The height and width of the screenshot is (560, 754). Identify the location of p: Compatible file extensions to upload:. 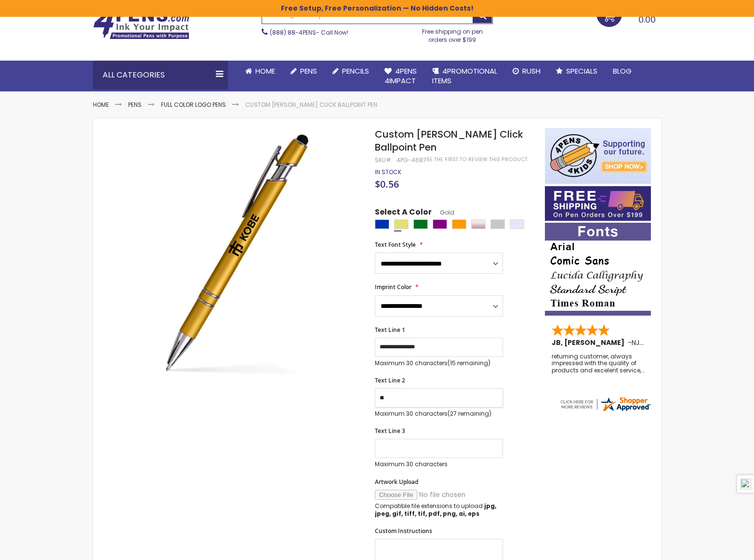
(439, 510).